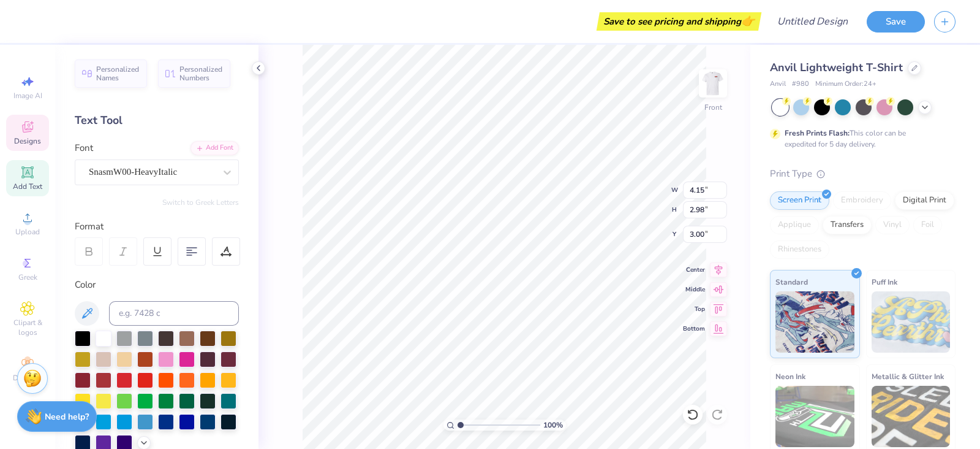  Describe the element at coordinates (28, 141) in the screenshot. I see `span: Designs` at that location.